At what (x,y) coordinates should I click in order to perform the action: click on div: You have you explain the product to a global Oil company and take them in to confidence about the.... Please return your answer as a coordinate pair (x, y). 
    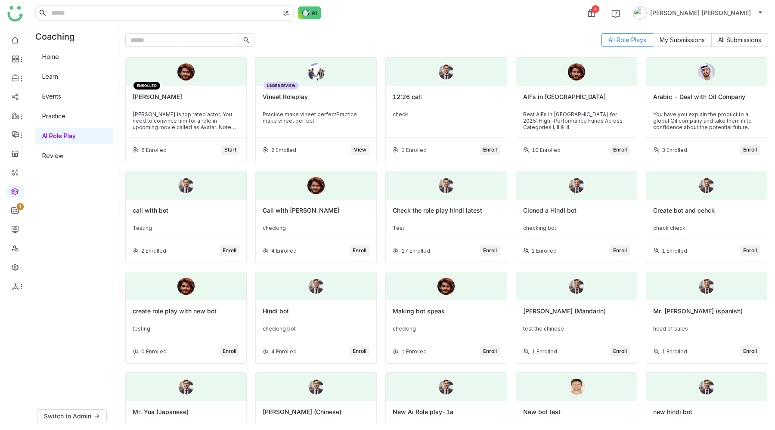
    Looking at the image, I should click on (706, 121).